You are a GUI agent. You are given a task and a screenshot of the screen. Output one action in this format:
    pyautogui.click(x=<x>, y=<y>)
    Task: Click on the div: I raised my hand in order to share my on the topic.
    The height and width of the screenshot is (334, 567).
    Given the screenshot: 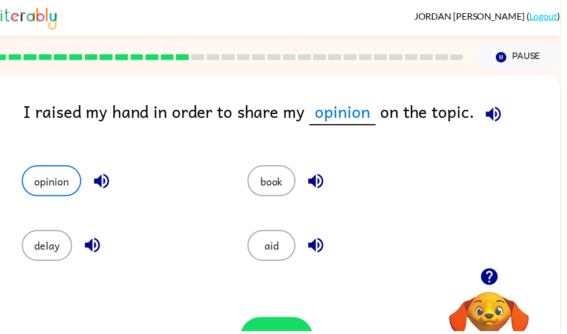 What is the action you would take?
    pyautogui.click(x=294, y=121)
    